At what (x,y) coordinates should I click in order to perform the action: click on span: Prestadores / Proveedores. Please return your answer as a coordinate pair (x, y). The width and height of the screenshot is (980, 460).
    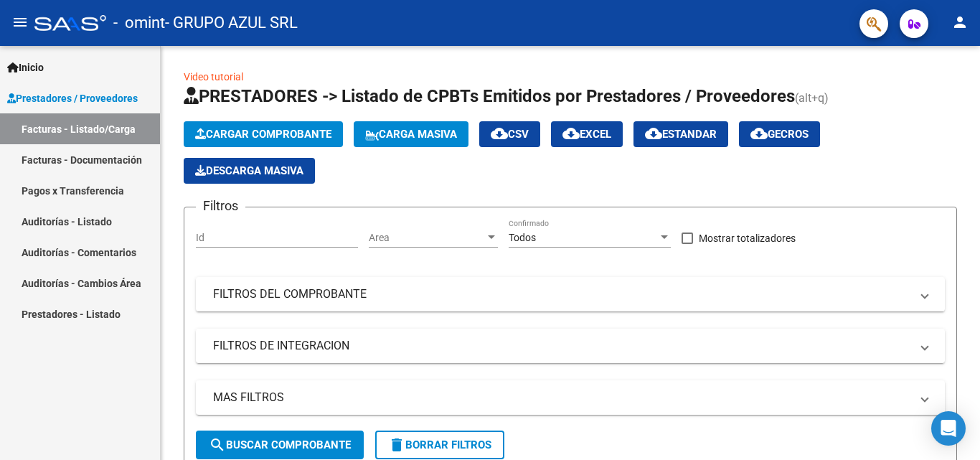
    Looking at the image, I should click on (73, 98).